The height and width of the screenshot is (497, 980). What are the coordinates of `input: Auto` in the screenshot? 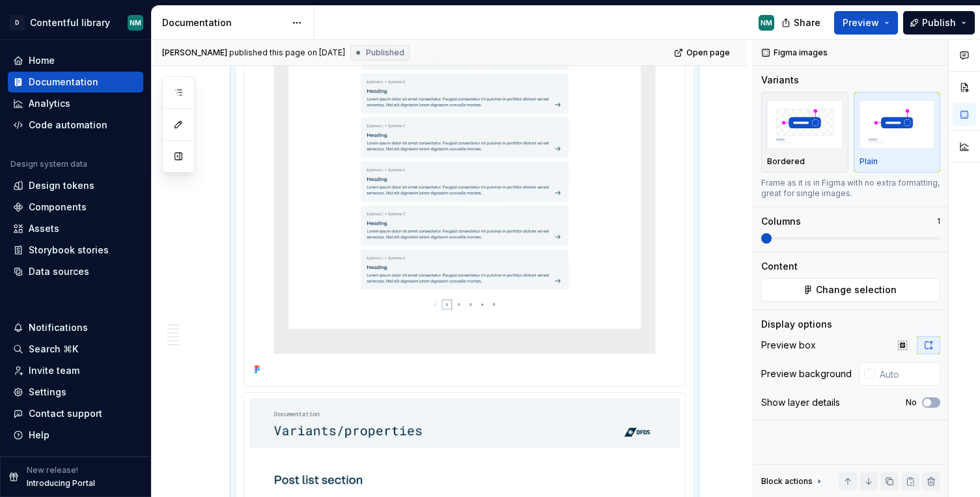 It's located at (907, 374).